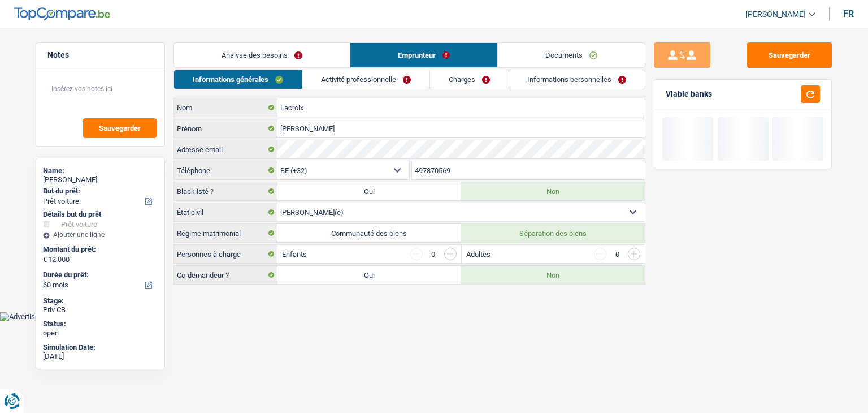 Image resolution: width=868 pixels, height=413 pixels. I want to click on label: Régime matrimonial, so click(225, 233).